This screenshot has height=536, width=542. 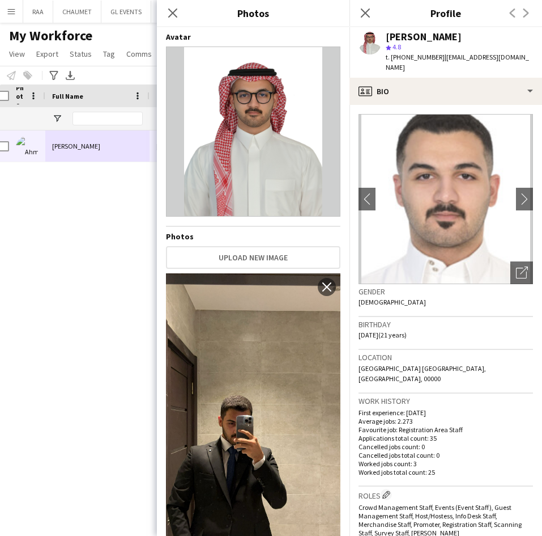 I want to click on h3: Location, so click(x=446, y=357).